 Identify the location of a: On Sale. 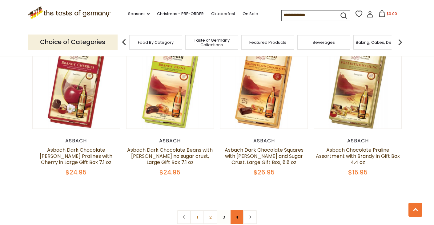
(250, 14).